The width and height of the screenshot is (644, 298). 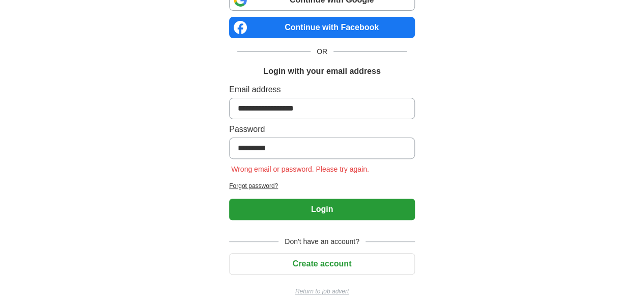 What do you see at coordinates (322, 51) in the screenshot?
I see `span: OR` at bounding box center [322, 51].